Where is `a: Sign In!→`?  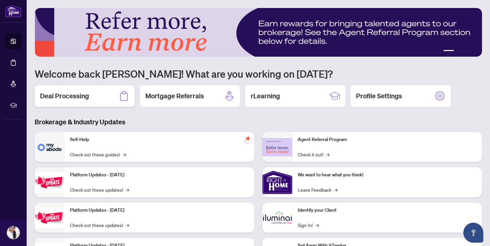
a: Sign In!→ is located at coordinates (308, 225).